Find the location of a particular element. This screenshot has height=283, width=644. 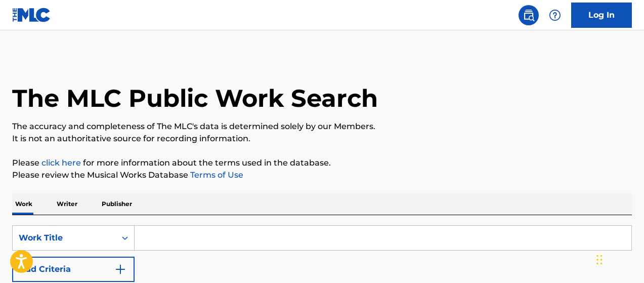

div: Chat Widget is located at coordinates (618, 259).